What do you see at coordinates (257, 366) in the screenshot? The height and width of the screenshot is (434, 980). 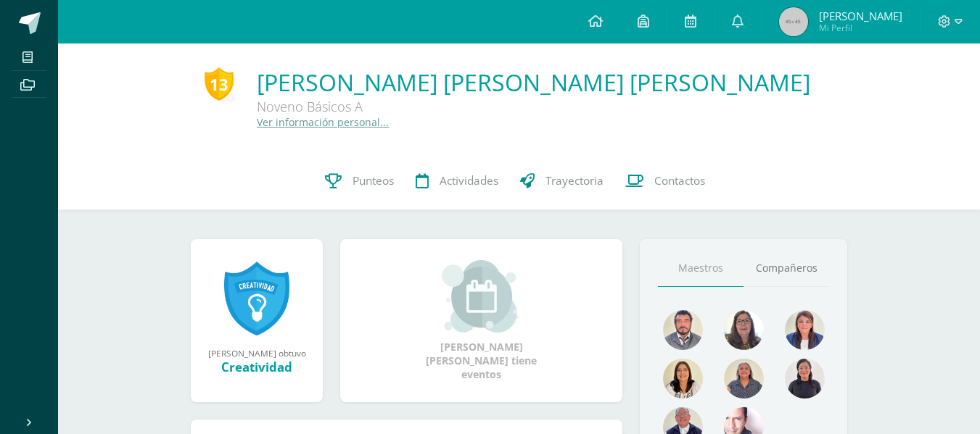 I see `div: Creatividad` at bounding box center [257, 366].